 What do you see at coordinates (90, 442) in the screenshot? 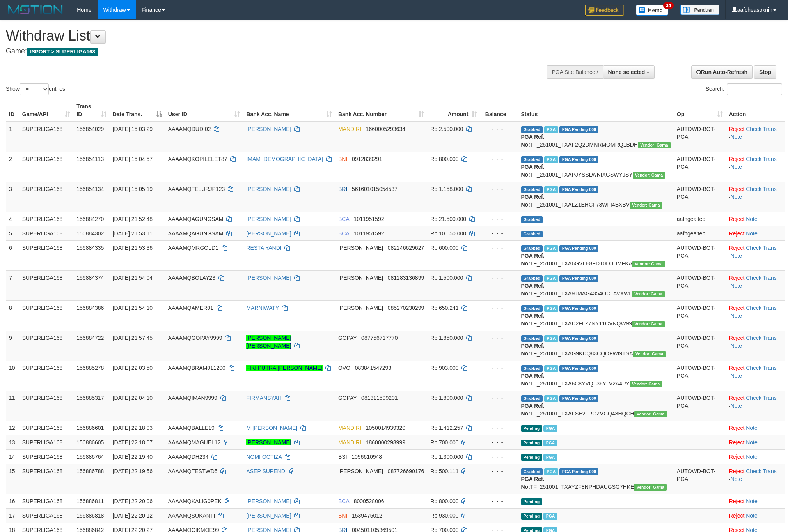
I see `span: 156886605` at bounding box center [90, 442].